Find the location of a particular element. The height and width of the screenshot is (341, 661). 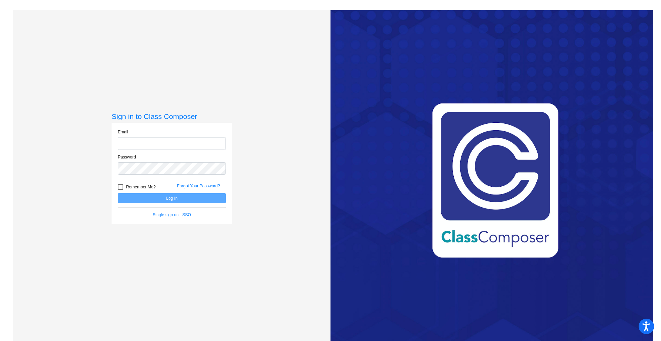

span: Remember Me? is located at coordinates (141, 187).